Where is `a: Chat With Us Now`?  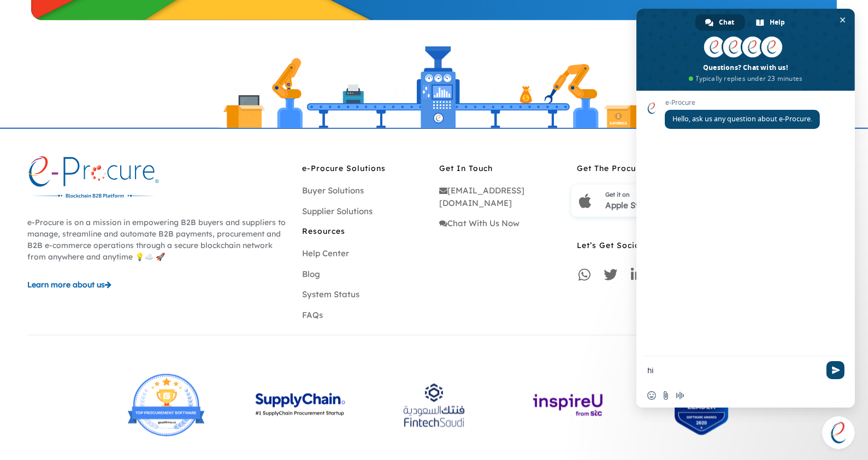 a: Chat With Us Now is located at coordinates (479, 223).